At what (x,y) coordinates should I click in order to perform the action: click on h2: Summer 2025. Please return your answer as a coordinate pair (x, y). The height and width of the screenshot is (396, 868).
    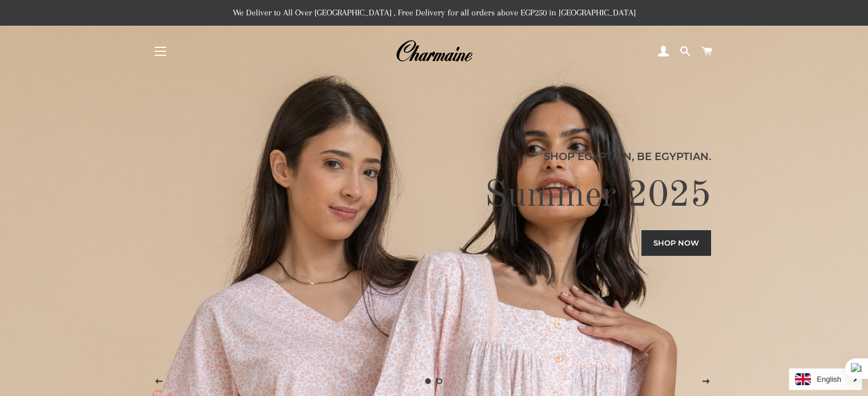
    Looking at the image, I should click on (434, 196).